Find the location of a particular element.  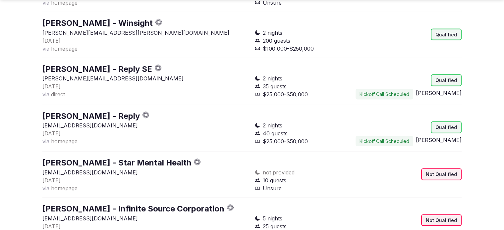

div: $100,000-$250,000 is located at coordinates (305, 49).